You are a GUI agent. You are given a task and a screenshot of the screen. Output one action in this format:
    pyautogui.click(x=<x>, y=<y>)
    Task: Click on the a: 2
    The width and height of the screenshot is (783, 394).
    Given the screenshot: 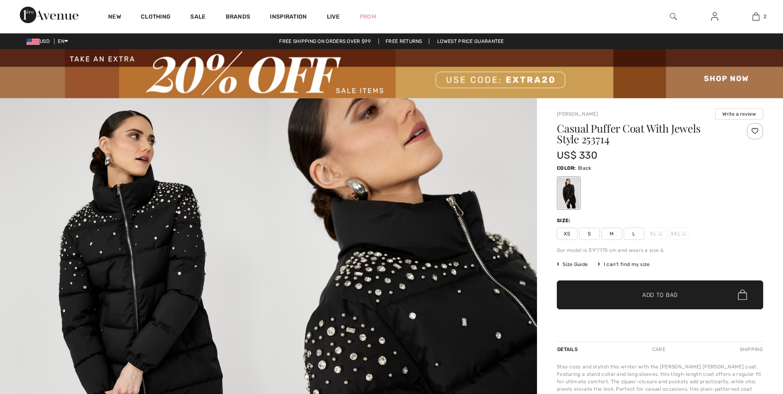 What is the action you would take?
    pyautogui.click(x=755, y=17)
    